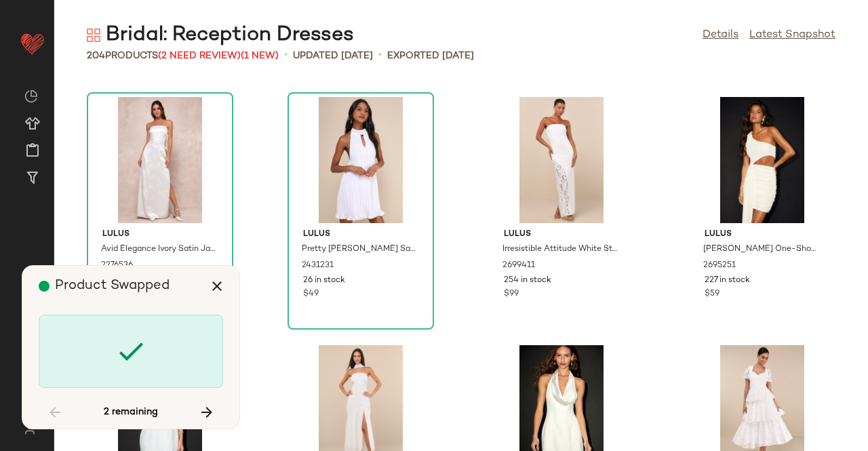 The image size is (868, 451). What do you see at coordinates (324, 281) in the screenshot?
I see `span: 26 in stock` at bounding box center [324, 281].